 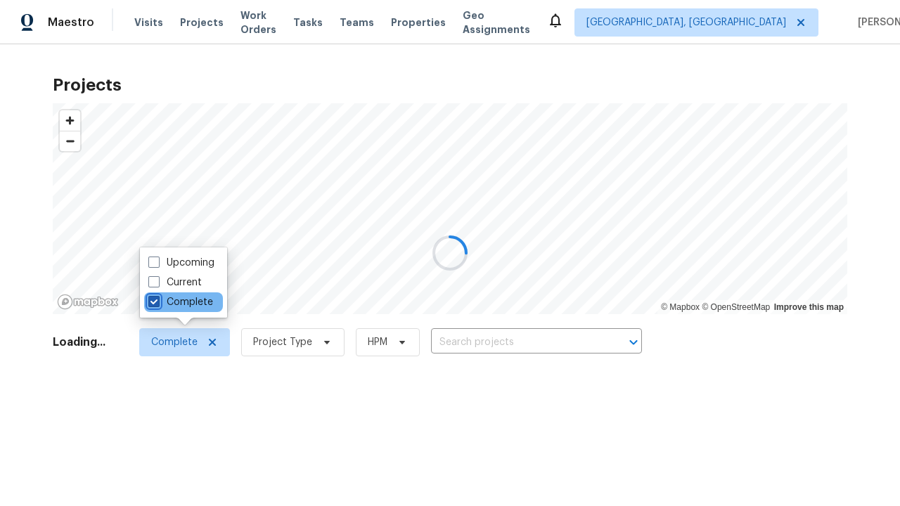 I want to click on span: Zoom in, so click(x=70, y=120).